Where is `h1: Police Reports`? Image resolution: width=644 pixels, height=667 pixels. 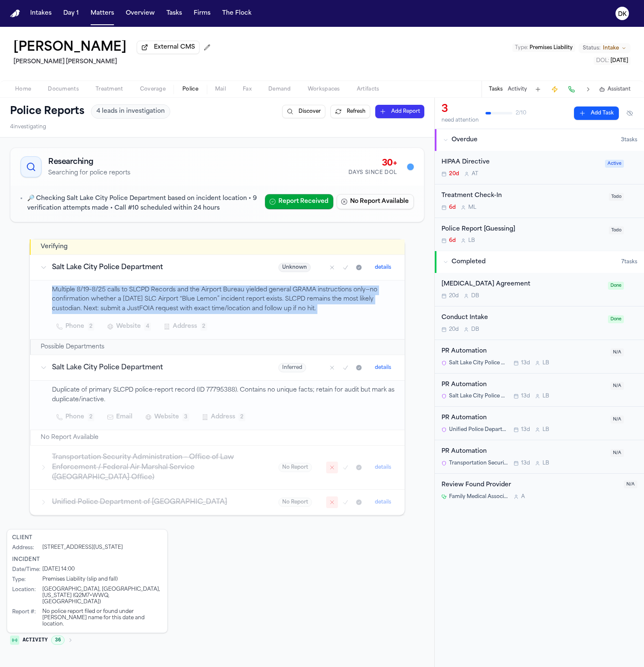 h1: Police Reports is located at coordinates (47, 112).